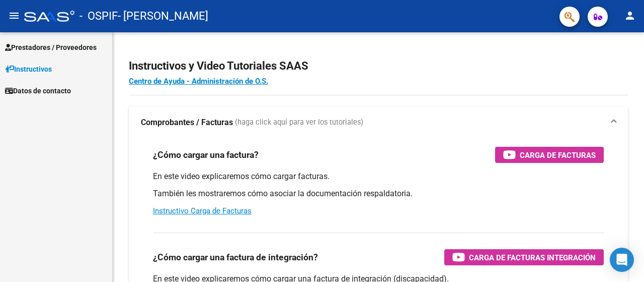 The height and width of the screenshot is (282, 644). I want to click on mat-icon: menu, so click(14, 16).